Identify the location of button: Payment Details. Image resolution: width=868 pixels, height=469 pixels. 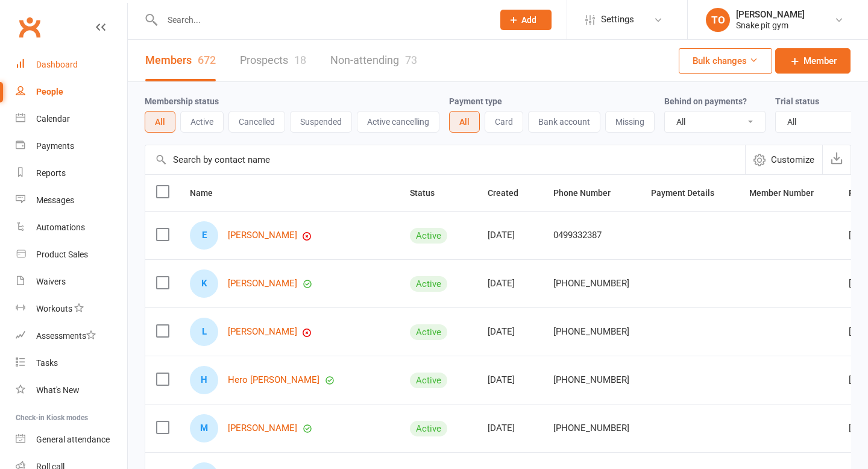
(689, 193).